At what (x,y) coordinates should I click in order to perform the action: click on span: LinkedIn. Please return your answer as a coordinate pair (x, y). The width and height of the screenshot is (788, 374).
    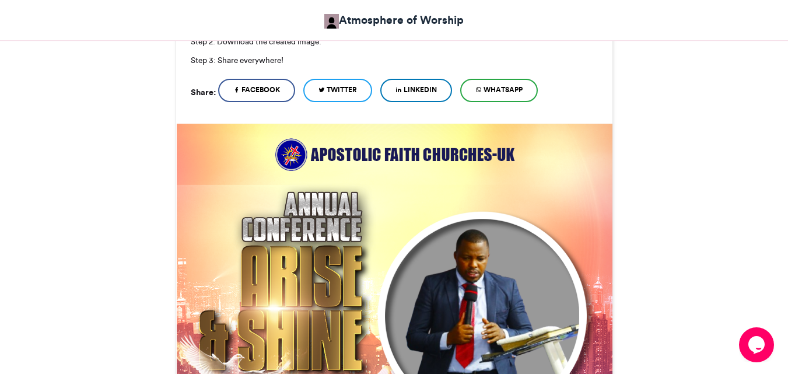
    Looking at the image, I should click on (420, 90).